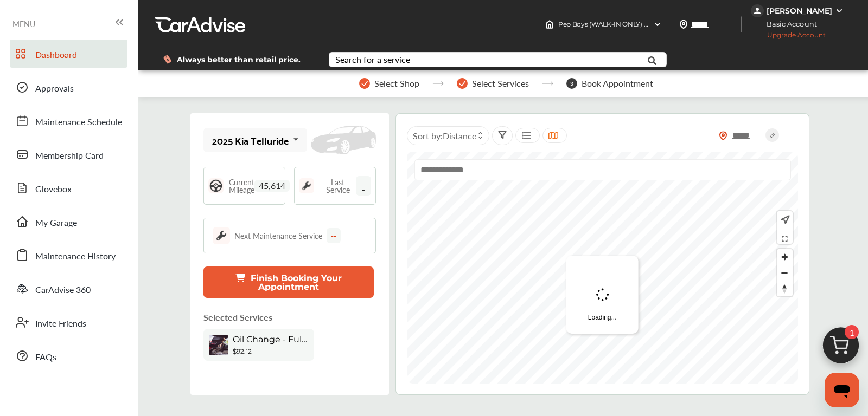 Image resolution: width=868 pixels, height=416 pixels. What do you see at coordinates (459, 135) in the screenshot?
I see `span: Distance` at bounding box center [459, 135].